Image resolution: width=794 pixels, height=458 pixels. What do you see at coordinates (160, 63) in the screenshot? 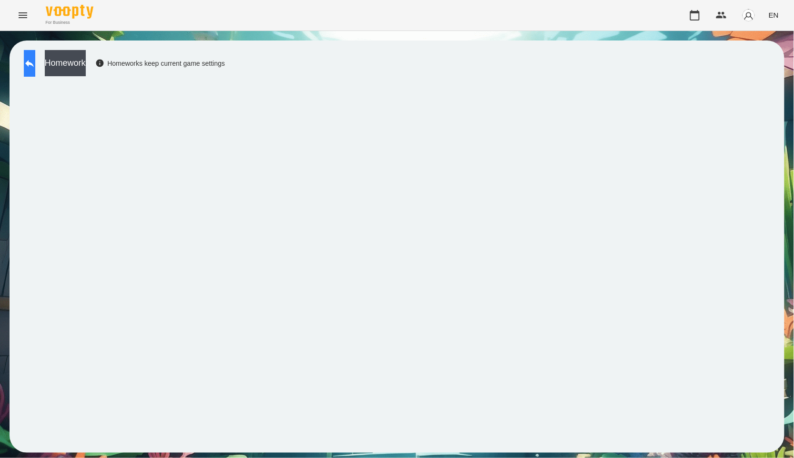
I see `div: Homeworks keep current game settings` at bounding box center [160, 63].